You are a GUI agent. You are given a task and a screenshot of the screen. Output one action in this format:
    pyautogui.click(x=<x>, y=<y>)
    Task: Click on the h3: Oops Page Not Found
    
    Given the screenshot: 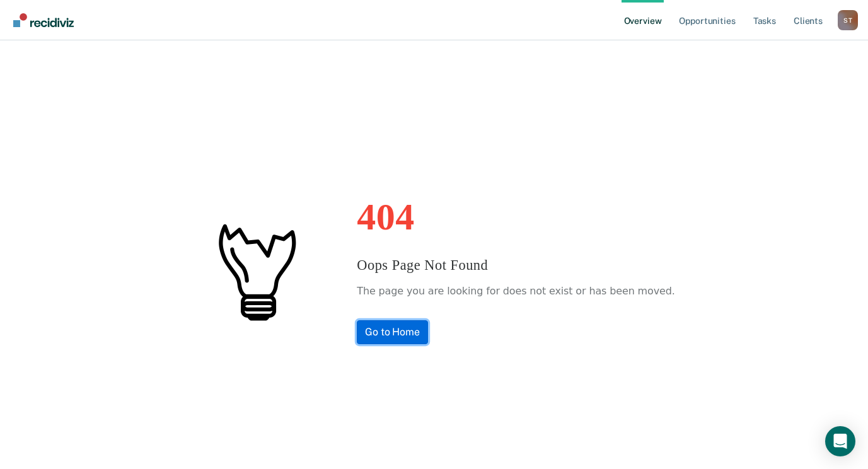 What is the action you would take?
    pyautogui.click(x=516, y=265)
    